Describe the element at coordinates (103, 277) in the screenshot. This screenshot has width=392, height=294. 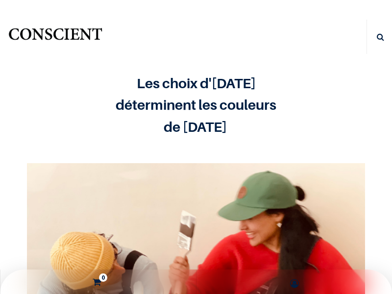
I see `sup: 0` at that location.